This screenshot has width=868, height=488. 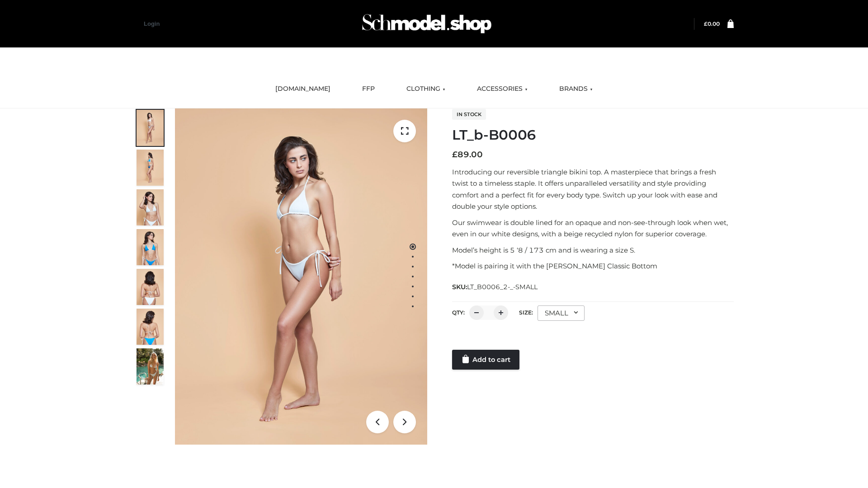 What do you see at coordinates (468, 154) in the screenshot?
I see `bdi: 89.00` at bounding box center [468, 154].